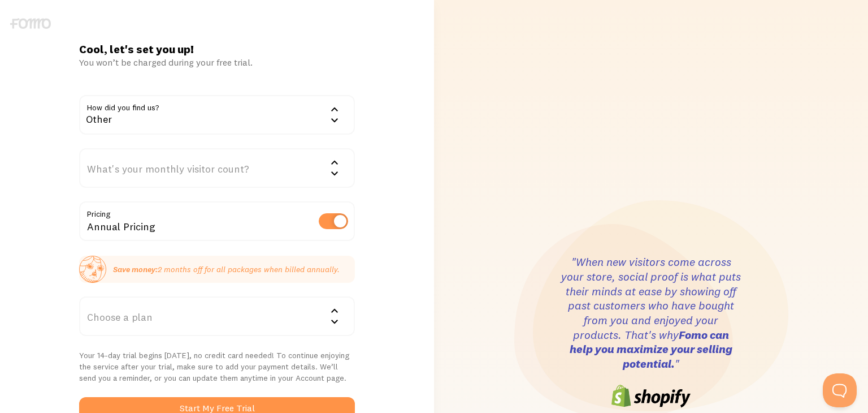 This screenshot has height=413, width=868. What do you see at coordinates (217, 222) in the screenshot?
I see `div: Annual Pricing` at bounding box center [217, 222].